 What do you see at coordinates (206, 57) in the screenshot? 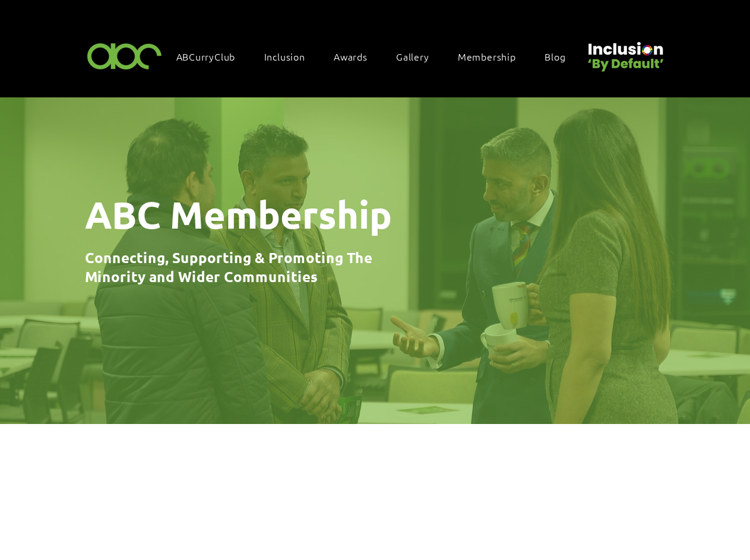
I see `span: ABCurryClub` at bounding box center [206, 57].